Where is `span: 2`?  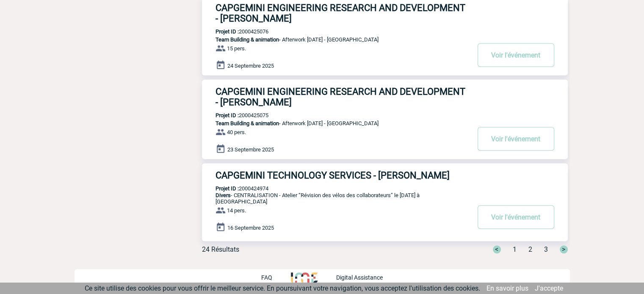 span: 2 is located at coordinates (530, 249).